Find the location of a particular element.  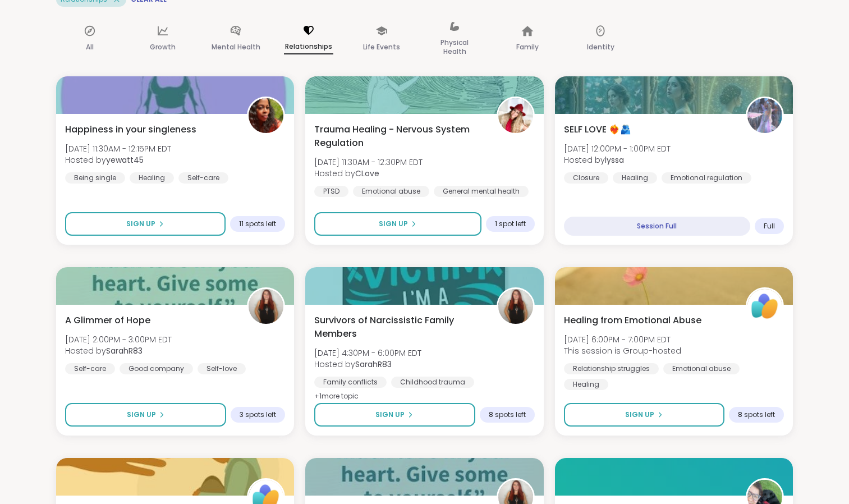

span: 3 spots left is located at coordinates (258, 414).